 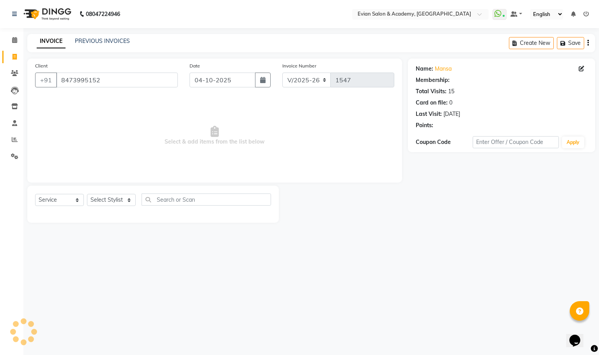 I want to click on button: +91, so click(x=46, y=80).